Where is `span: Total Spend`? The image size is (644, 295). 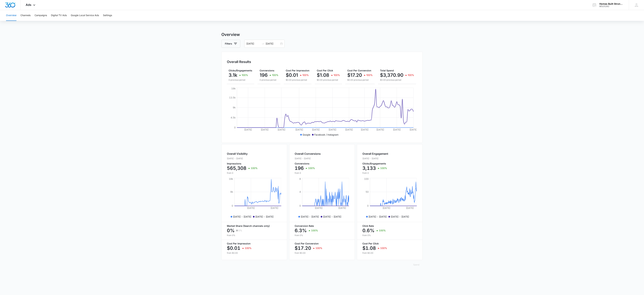
span: Total Spend is located at coordinates (387, 70).